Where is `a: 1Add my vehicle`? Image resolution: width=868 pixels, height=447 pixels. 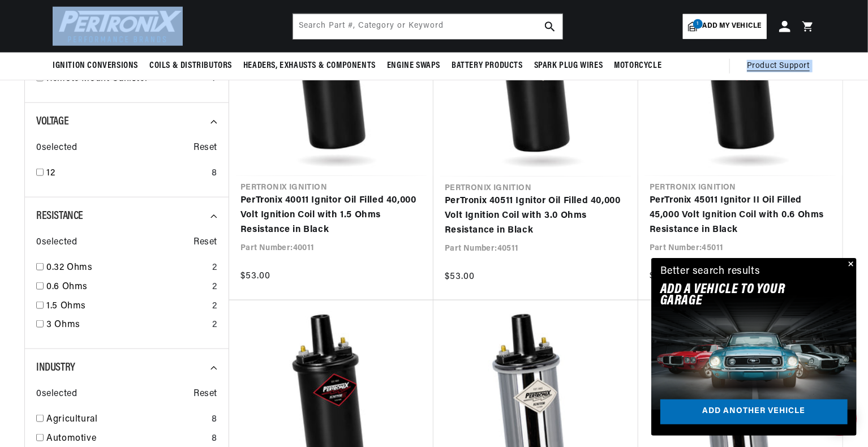
a: 1Add my vehicle is located at coordinates (725, 26).